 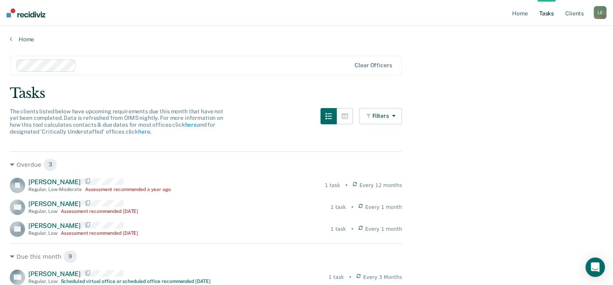 What do you see at coordinates (55, 190) in the screenshot?
I see `div: Regular , Low-Moderate` at bounding box center [55, 190].